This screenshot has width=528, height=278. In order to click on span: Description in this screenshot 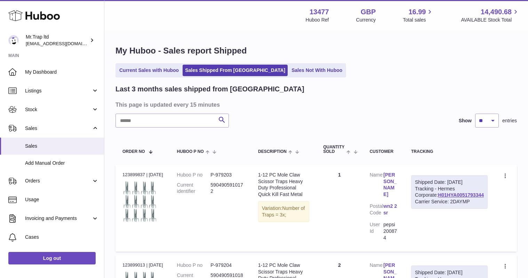, I will do `click(272, 152)`.